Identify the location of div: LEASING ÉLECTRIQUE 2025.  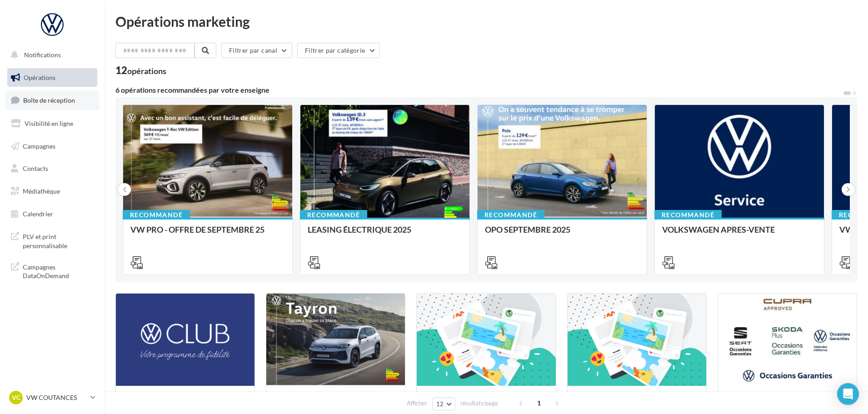
(385, 234).